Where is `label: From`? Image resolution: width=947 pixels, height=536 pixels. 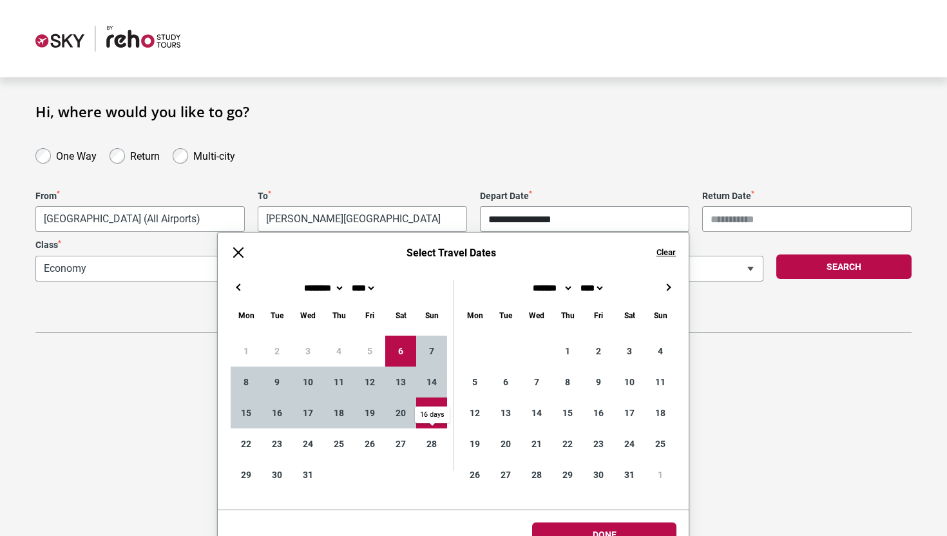 label: From is located at coordinates (140, 196).